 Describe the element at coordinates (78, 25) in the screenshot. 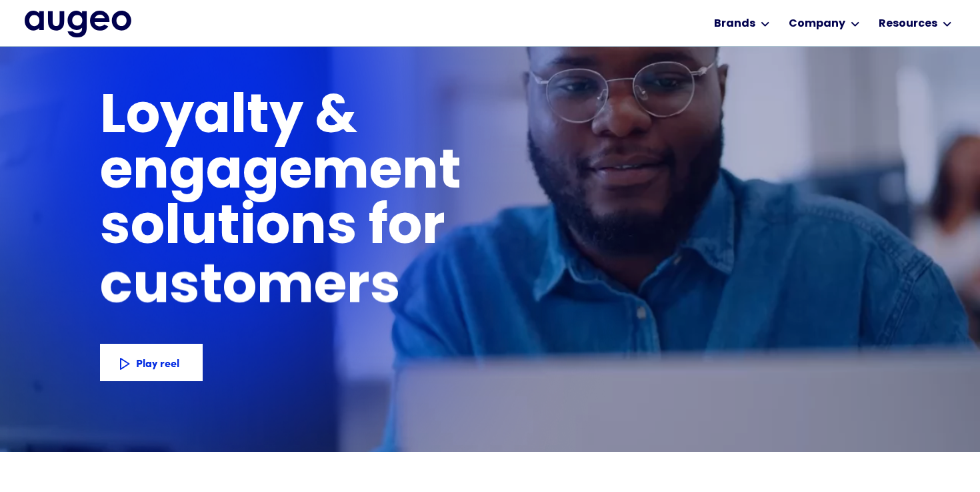

I see `a: home` at that location.